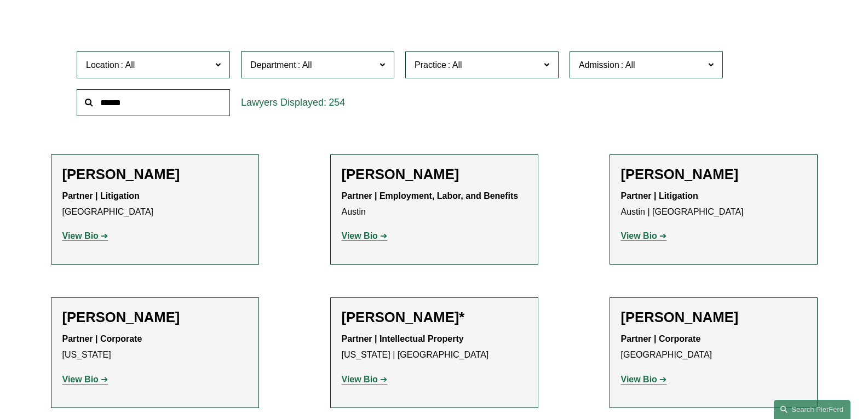 Image resolution: width=868 pixels, height=419 pixels. Describe the element at coordinates (812, 409) in the screenshot. I see `a: Search this site` at that location.